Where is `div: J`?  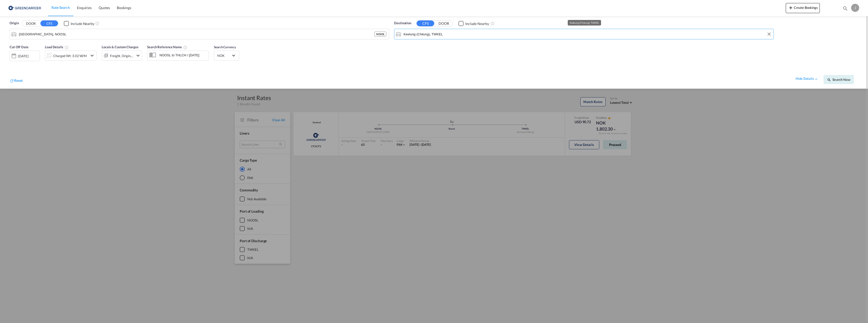 div: J is located at coordinates (855, 8).